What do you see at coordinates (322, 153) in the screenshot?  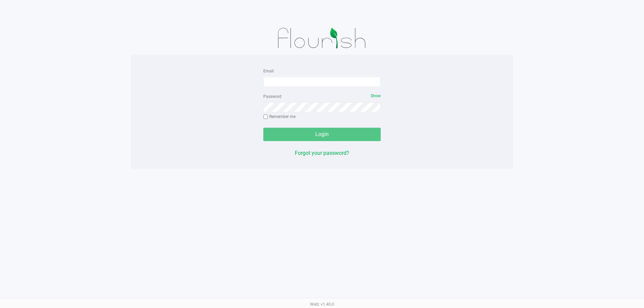 I see `button: Forgot your password?` at bounding box center [322, 153].